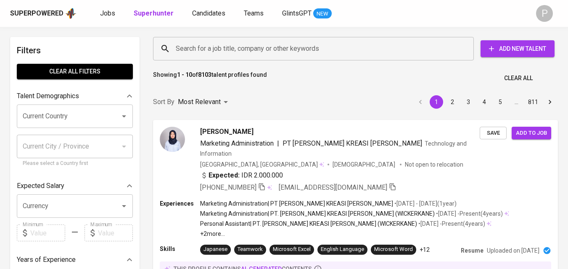  Describe the element at coordinates (544, 13) in the screenshot. I see `div: P` at that location.